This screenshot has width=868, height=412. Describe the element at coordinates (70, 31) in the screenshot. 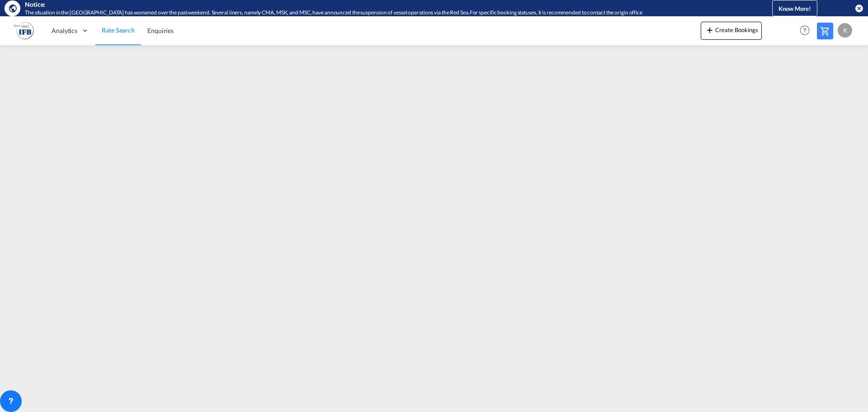

I see `div: Analytics` at that location.